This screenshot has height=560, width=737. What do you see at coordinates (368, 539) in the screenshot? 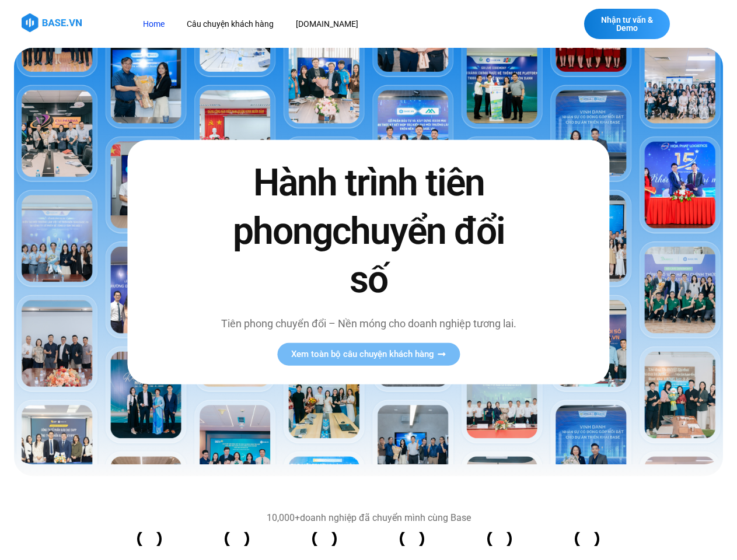
I see `div: Băng chuyền hình ảnh` at bounding box center [368, 539].